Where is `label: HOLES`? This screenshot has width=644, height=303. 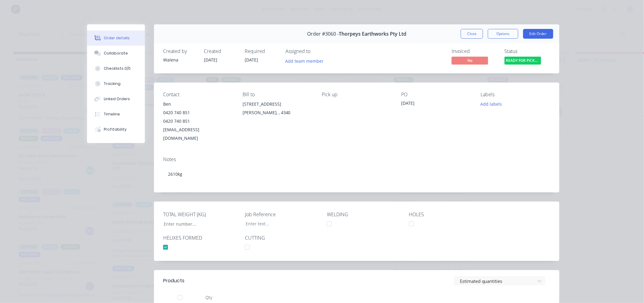
label: HOLES is located at coordinates (447, 215).